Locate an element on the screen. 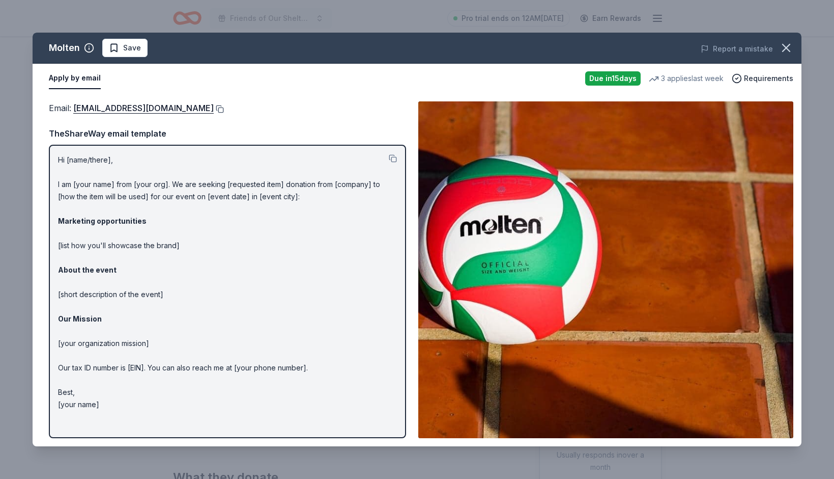 The height and width of the screenshot is (479, 834). span: Email : is located at coordinates (131, 108).